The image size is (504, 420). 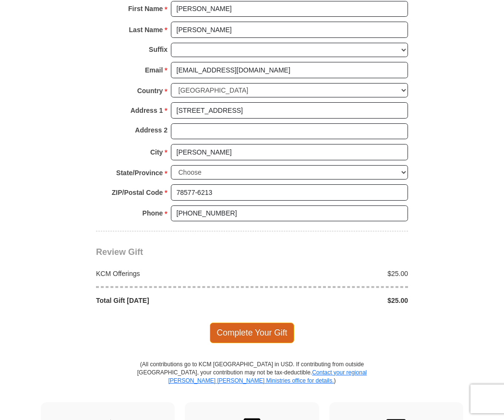 What do you see at coordinates (145, 9) in the screenshot?
I see `strong: First Name` at bounding box center [145, 9].